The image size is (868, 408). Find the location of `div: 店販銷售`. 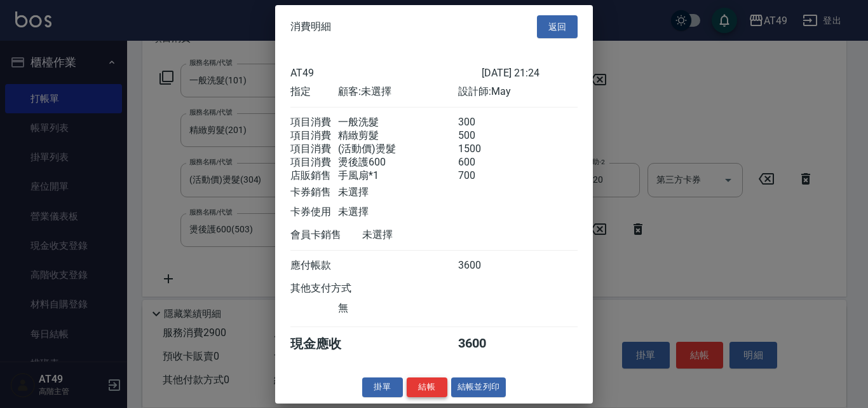

div: 店販銷售 is located at coordinates (314, 176).